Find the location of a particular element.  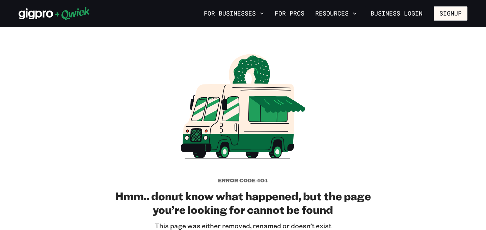

a: For Pros is located at coordinates (290, 14).